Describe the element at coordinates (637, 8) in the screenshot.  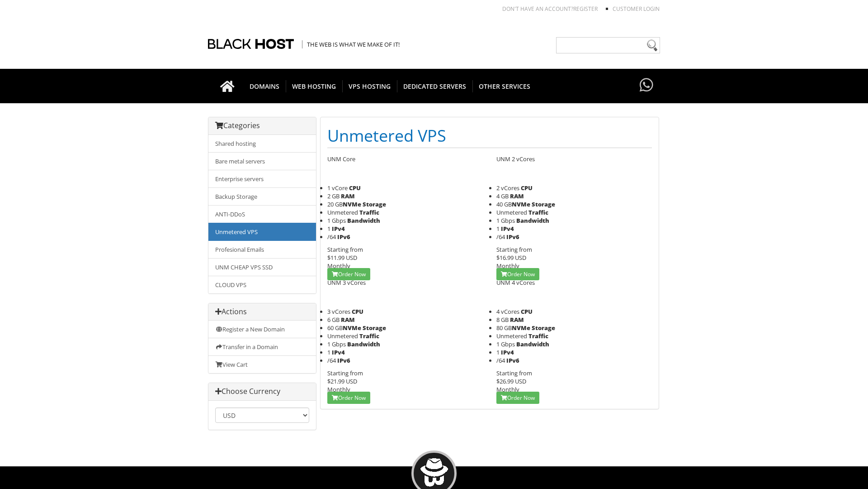
I see `a: Customer Login` at that location.